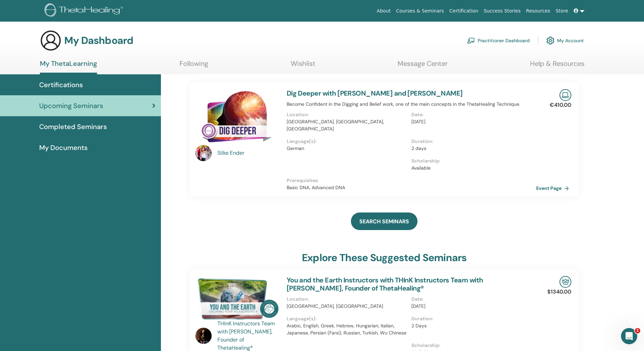 This screenshot has height=351, width=644. Describe the element at coordinates (248, 153) in the screenshot. I see `div: Silke Ender` at that location.